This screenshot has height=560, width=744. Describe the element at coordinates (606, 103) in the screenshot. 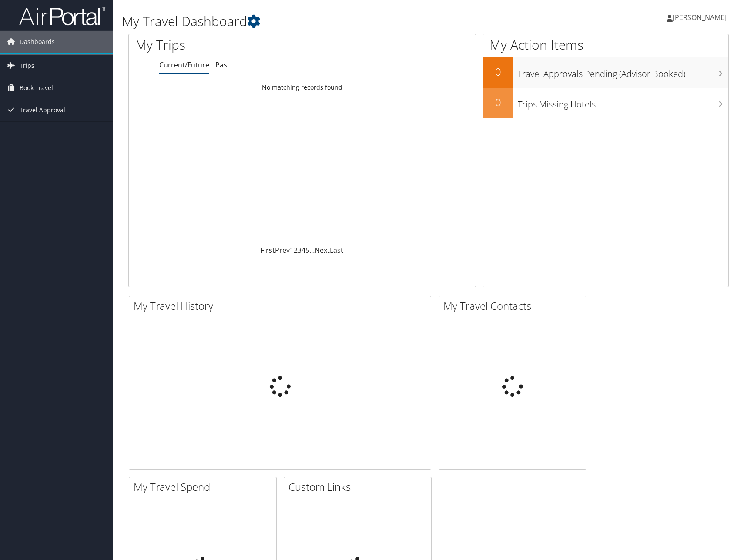

I see `a: 0Trips Missing Hotels` at that location.